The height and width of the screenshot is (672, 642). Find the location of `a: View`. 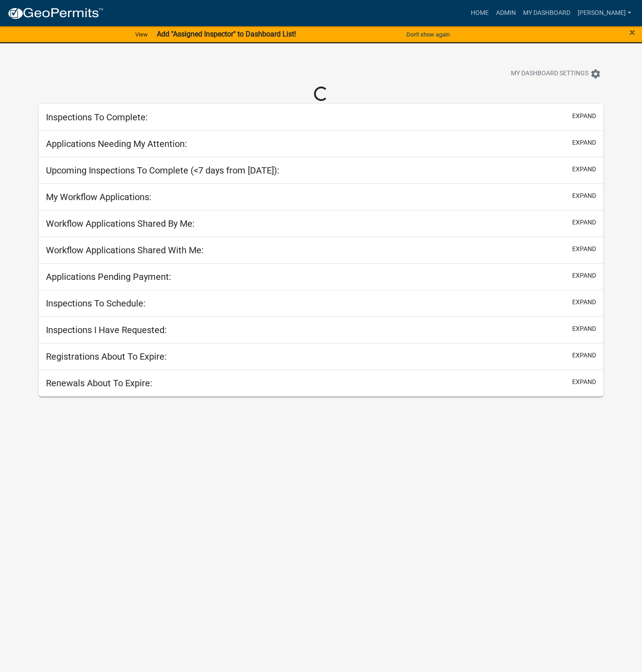

a: View is located at coordinates (142, 34).